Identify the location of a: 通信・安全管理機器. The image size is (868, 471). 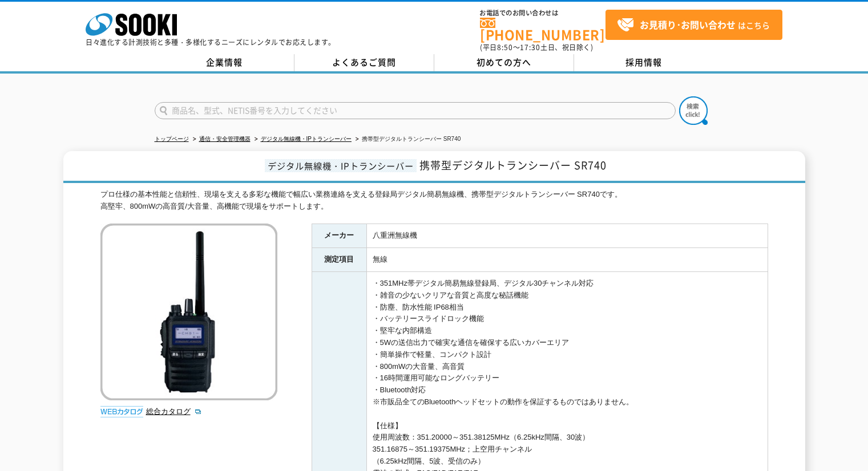
(225, 138).